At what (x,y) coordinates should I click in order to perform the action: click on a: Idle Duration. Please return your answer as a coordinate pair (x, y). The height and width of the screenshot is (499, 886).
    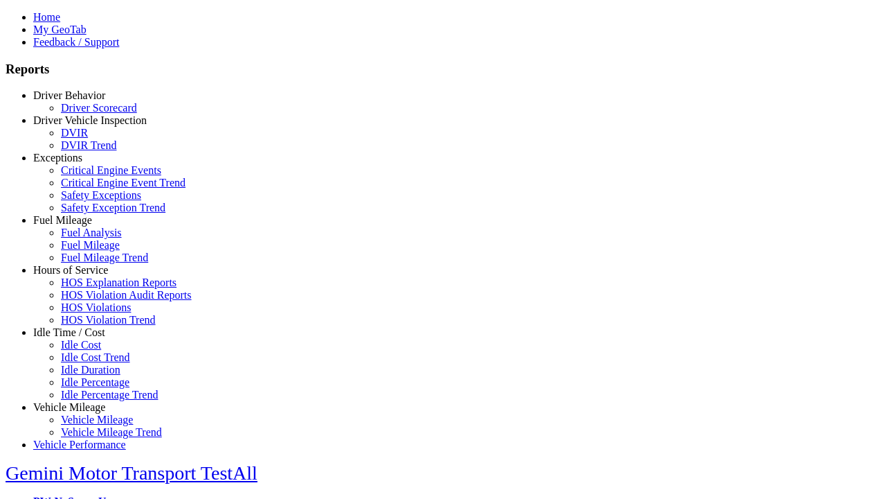
    Looking at the image, I should click on (91, 369).